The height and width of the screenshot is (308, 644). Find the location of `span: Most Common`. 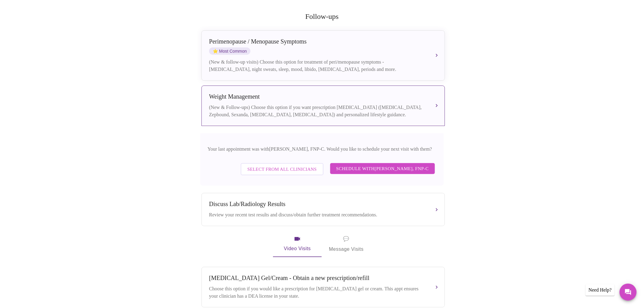

span: Most Common is located at coordinates (230, 51).